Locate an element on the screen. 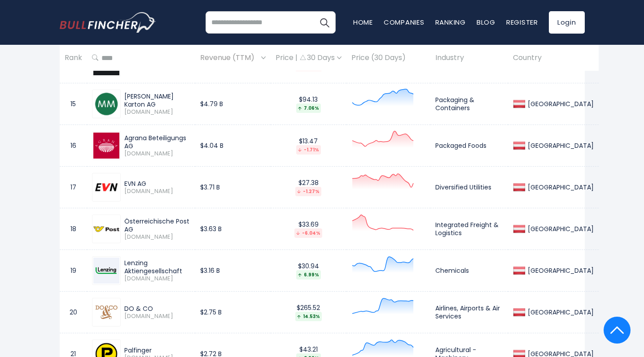 The width and height of the screenshot is (644, 357). div: -6.04% is located at coordinates (308, 233).